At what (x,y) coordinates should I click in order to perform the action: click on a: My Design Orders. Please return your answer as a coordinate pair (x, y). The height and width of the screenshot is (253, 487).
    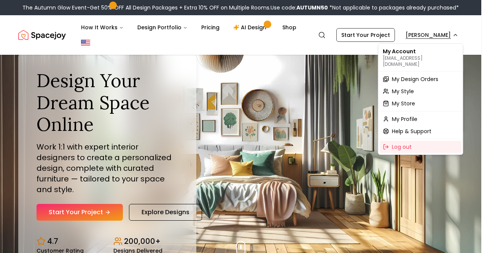
    Looking at the image, I should click on (421, 79).